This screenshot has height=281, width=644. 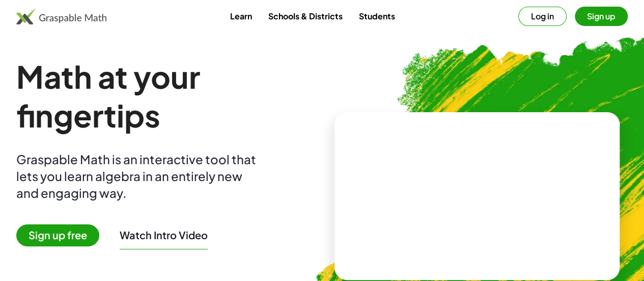 I want to click on a: Students, so click(x=377, y=16).